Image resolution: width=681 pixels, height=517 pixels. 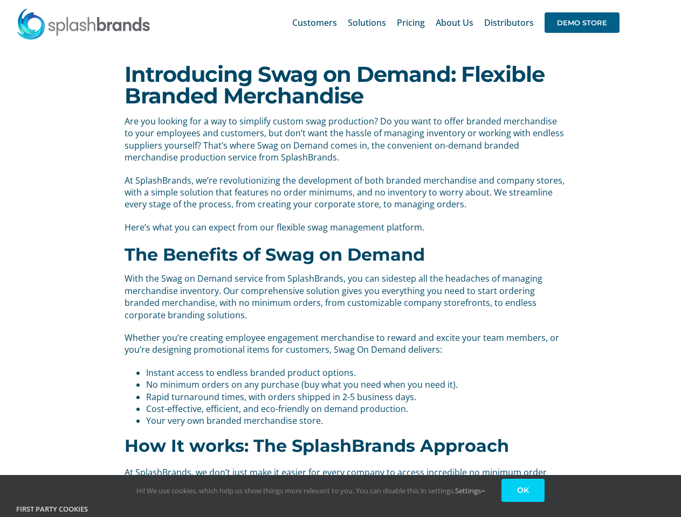 What do you see at coordinates (314, 23) in the screenshot?
I see `a: Customers` at bounding box center [314, 23].